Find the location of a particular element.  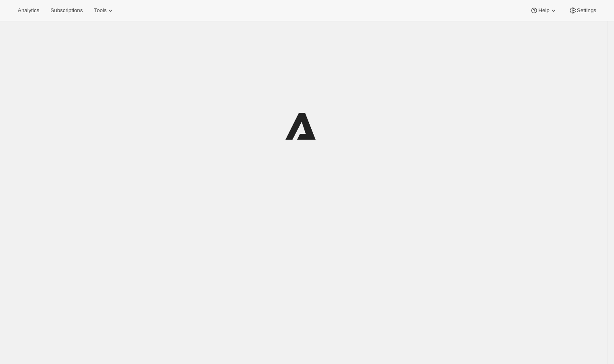

span: Tools is located at coordinates (100, 11).